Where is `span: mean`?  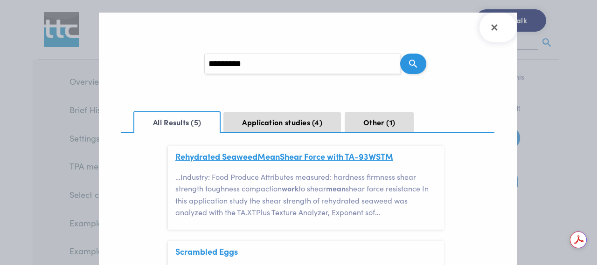
span: mean is located at coordinates (336, 188).